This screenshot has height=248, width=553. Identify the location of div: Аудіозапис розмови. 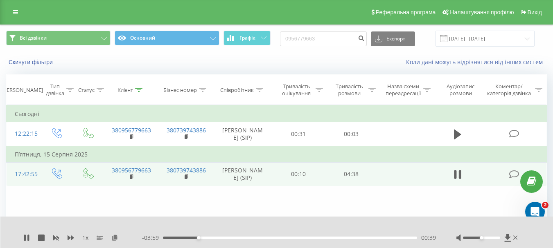
(460, 90).